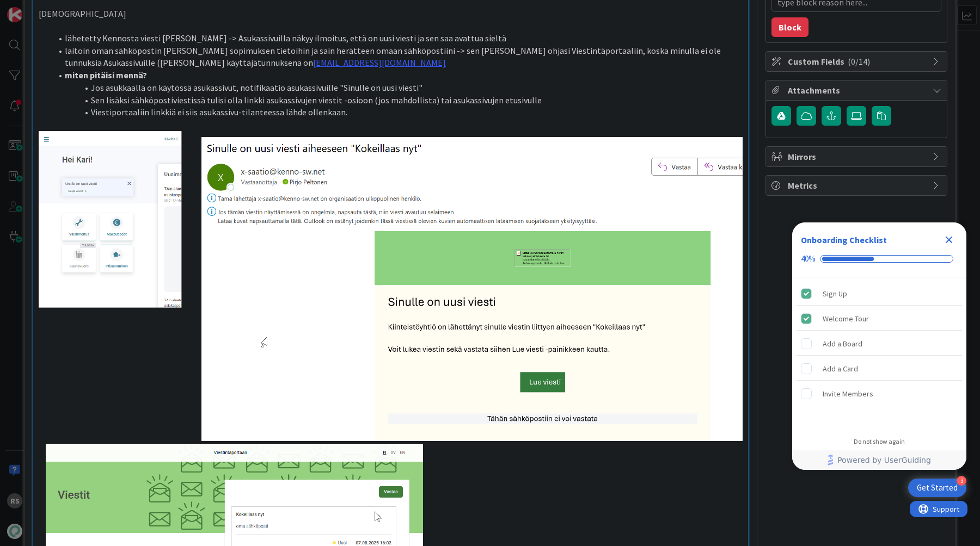  Describe the element at coordinates (843, 344) in the screenshot. I see `div: Add a Board` at that location.